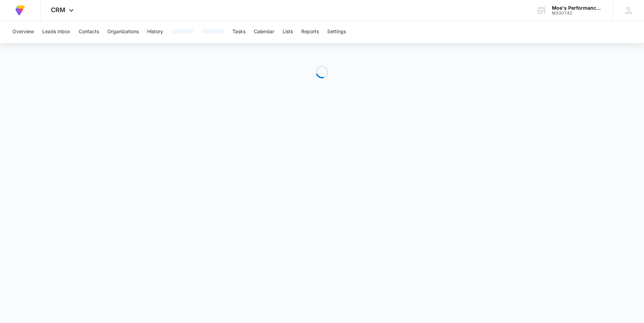 The image size is (644, 323). I want to click on button: Overview, so click(23, 32).